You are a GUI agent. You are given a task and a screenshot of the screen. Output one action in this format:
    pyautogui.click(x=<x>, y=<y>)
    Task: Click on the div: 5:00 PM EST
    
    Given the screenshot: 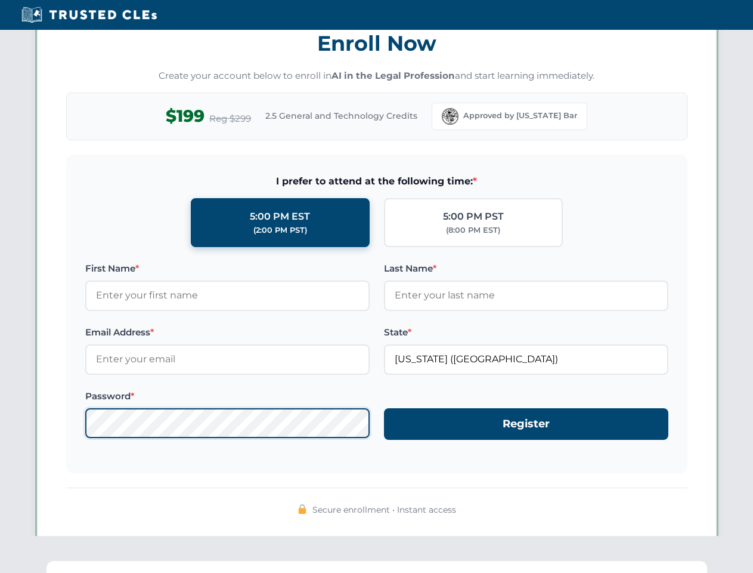 What is the action you would take?
    pyautogui.click(x=280, y=217)
    